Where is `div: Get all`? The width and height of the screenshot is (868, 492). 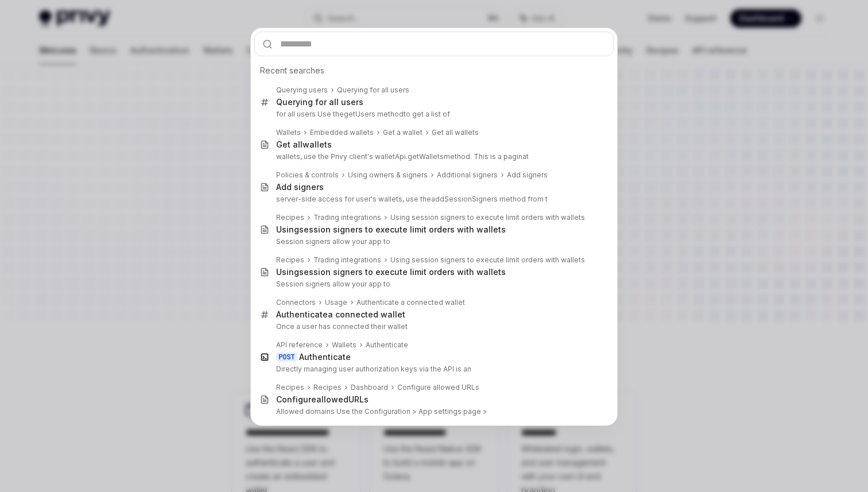
div: Get all is located at coordinates (304, 145).